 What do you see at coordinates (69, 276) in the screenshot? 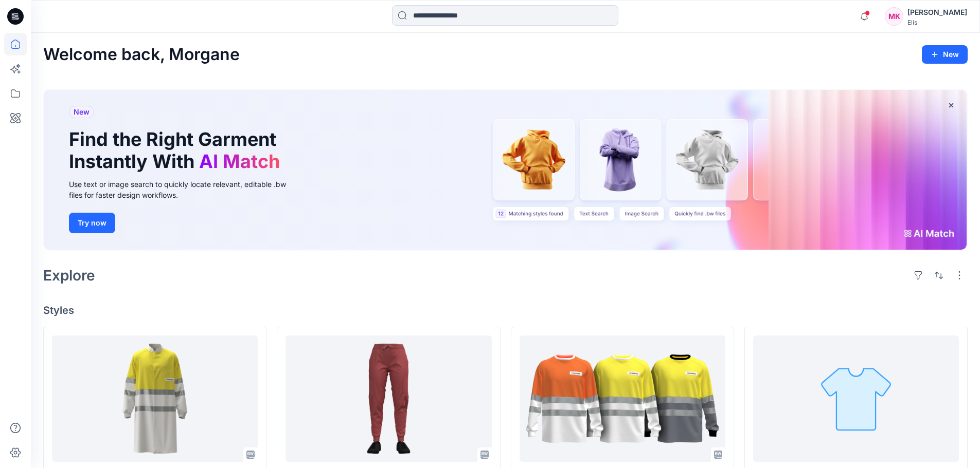
I see `h2: Explore` at bounding box center [69, 276].